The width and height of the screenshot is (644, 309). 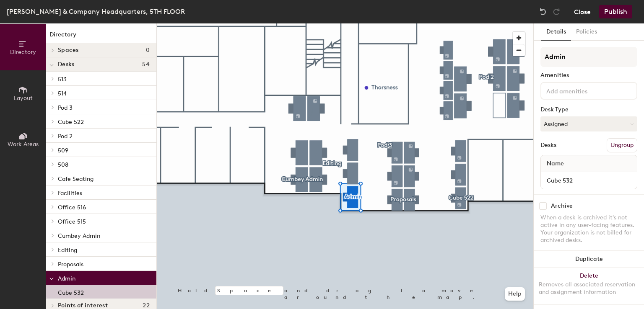 I want to click on span: Proposals, so click(x=70, y=264).